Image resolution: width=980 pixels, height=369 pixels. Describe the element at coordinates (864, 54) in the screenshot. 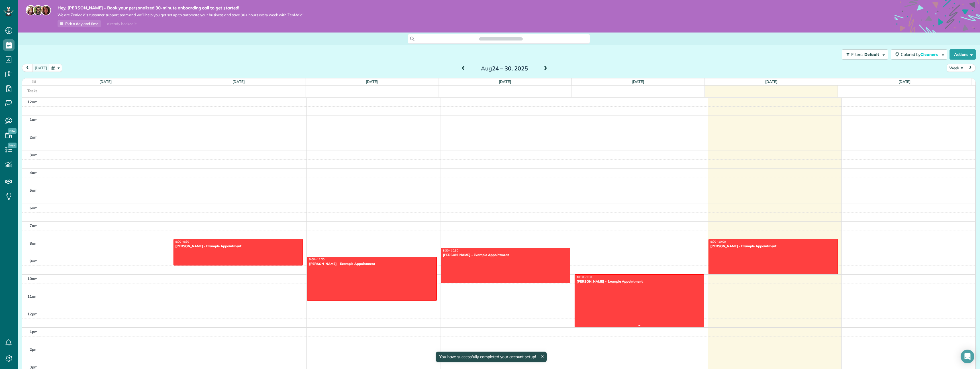

I see `a: Filters: Default` at that location.